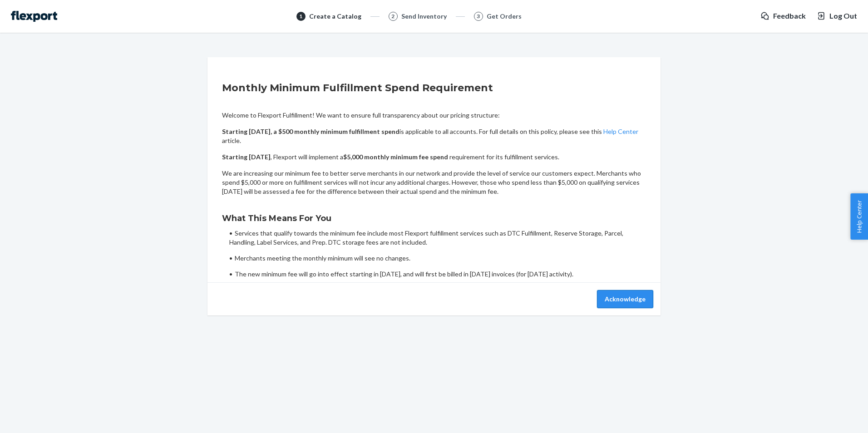 The image size is (868, 433). What do you see at coordinates (790, 16) in the screenshot?
I see `span: Feedback` at bounding box center [790, 16].